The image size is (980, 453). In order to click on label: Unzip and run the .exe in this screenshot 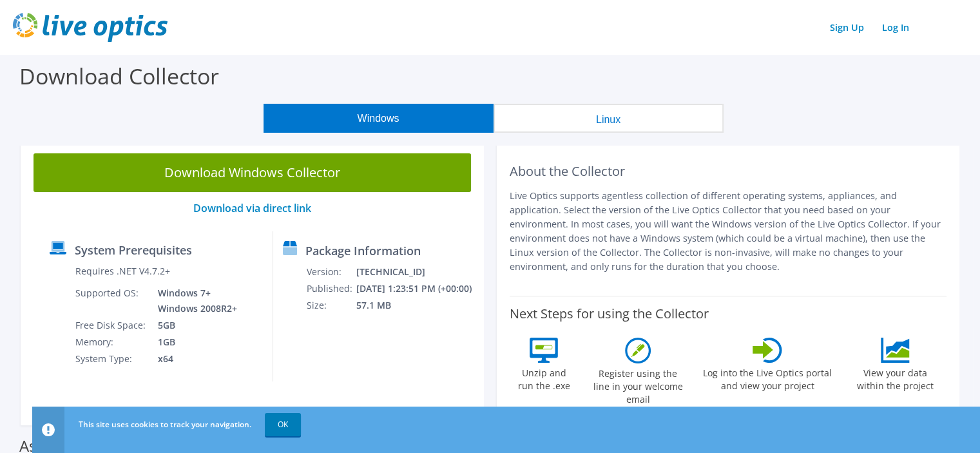, I will do `click(544, 378)`.